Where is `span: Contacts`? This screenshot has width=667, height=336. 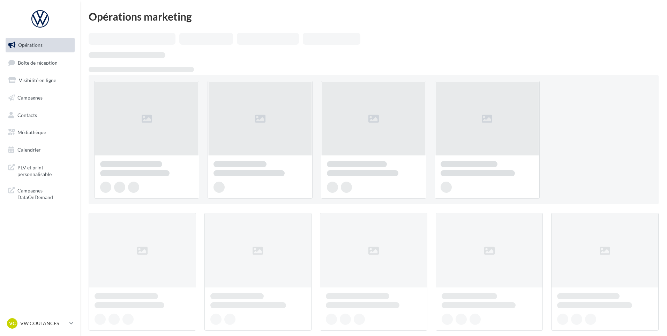
span: Contacts is located at coordinates (27, 114).